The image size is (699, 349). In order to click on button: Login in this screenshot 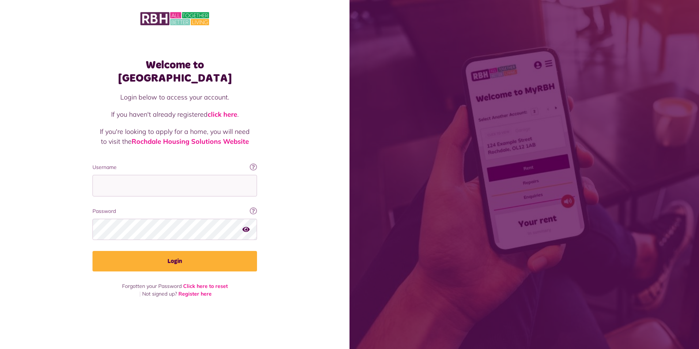, I will do `click(175, 261)`.